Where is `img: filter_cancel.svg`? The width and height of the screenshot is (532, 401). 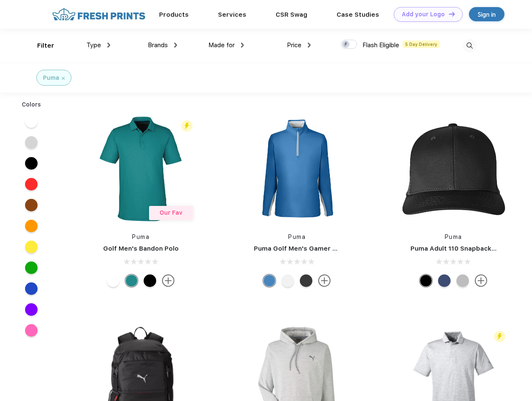
img: filter_cancel.svg is located at coordinates (63, 78).